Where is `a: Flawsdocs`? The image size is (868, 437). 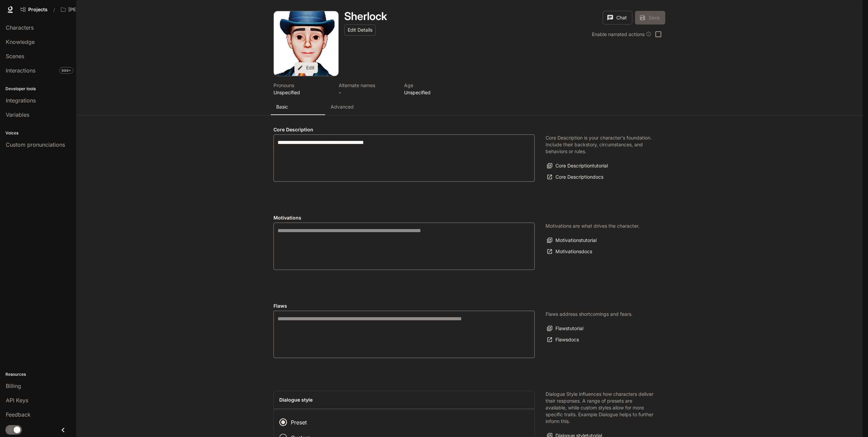
a: Flawsdocs is located at coordinates (563, 339).